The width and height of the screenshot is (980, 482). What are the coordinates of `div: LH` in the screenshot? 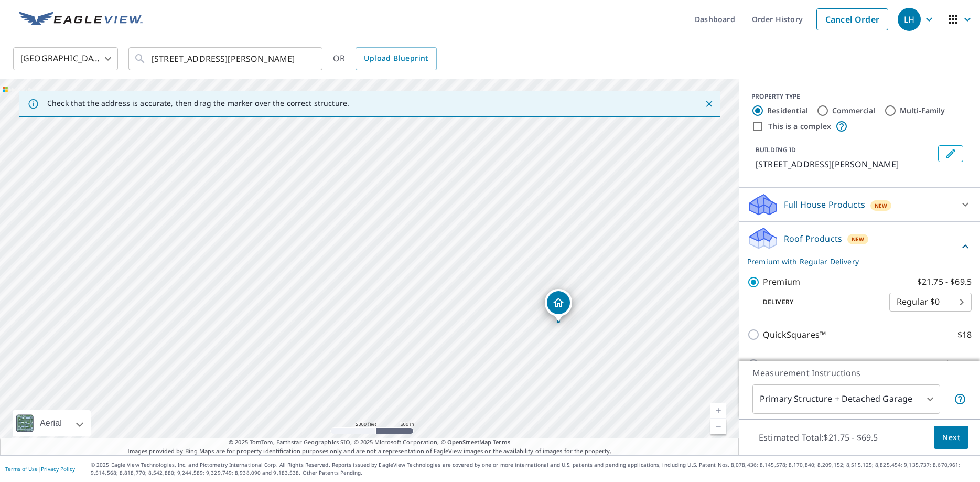 It's located at (909, 19).